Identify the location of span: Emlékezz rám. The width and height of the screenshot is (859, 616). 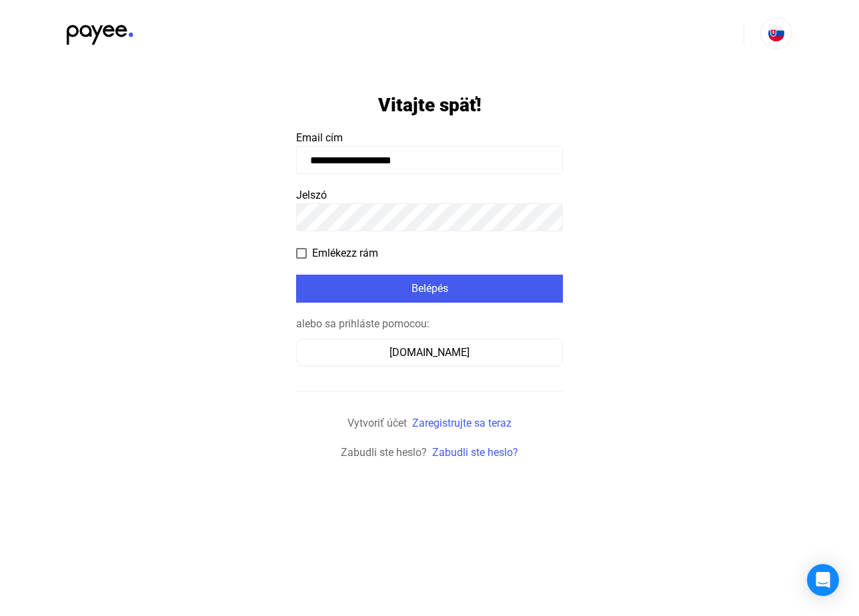
(345, 254).